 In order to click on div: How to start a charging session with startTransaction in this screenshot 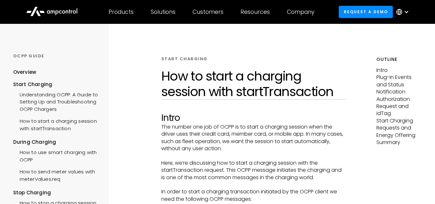, I will do `click(57, 124)`.